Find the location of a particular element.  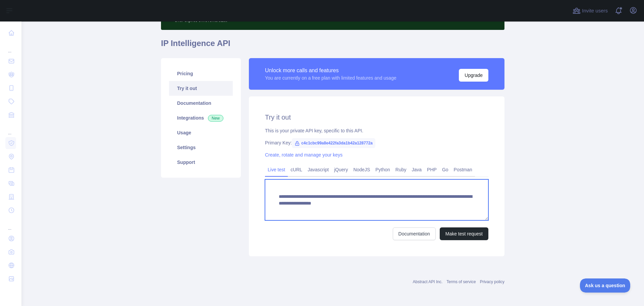

a: Postman is located at coordinates (463, 169).